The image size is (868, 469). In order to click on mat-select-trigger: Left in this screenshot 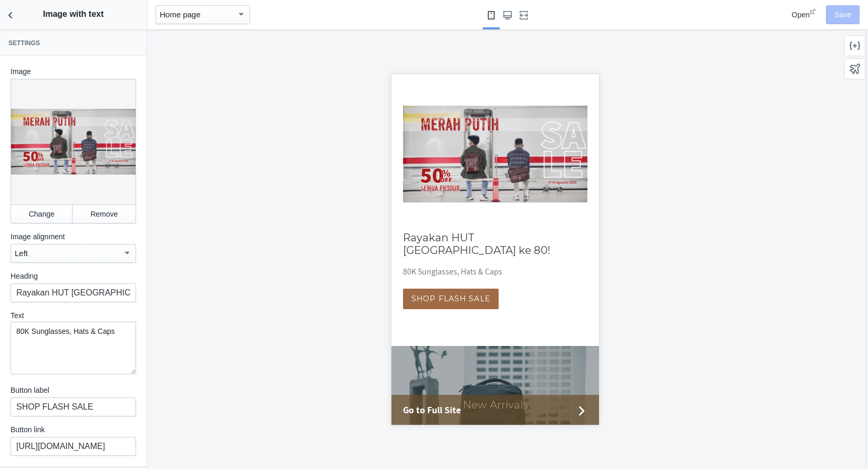, I will do `click(21, 253)`.